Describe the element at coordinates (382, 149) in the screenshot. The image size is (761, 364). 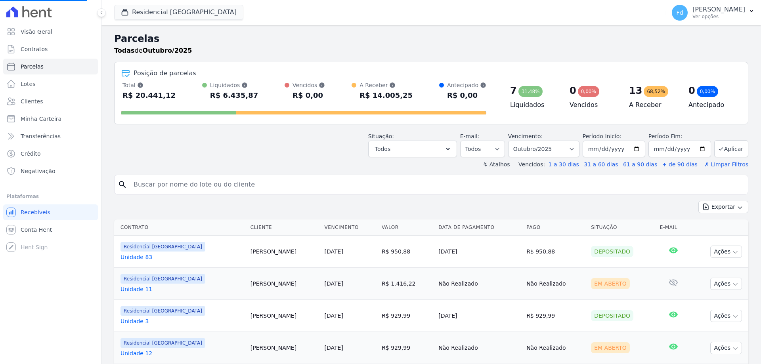
I see `span: Todos` at that location.